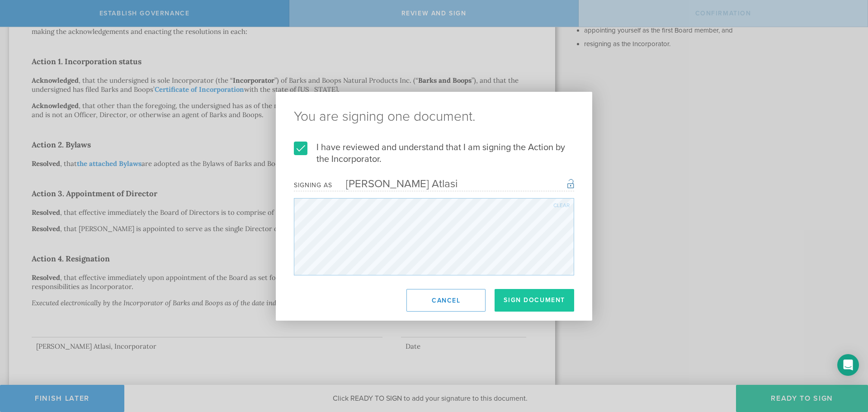 The height and width of the screenshot is (412, 868). I want to click on button: Cancel, so click(446, 300).